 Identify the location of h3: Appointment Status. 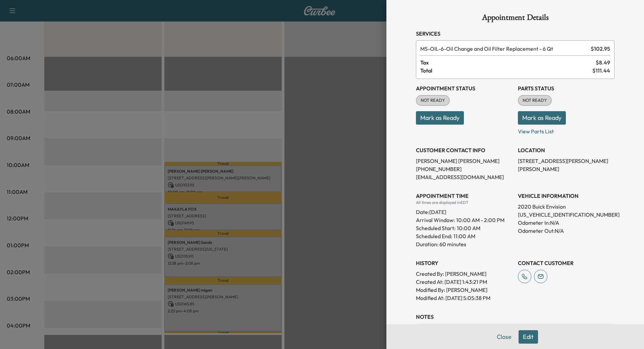
(464, 88).